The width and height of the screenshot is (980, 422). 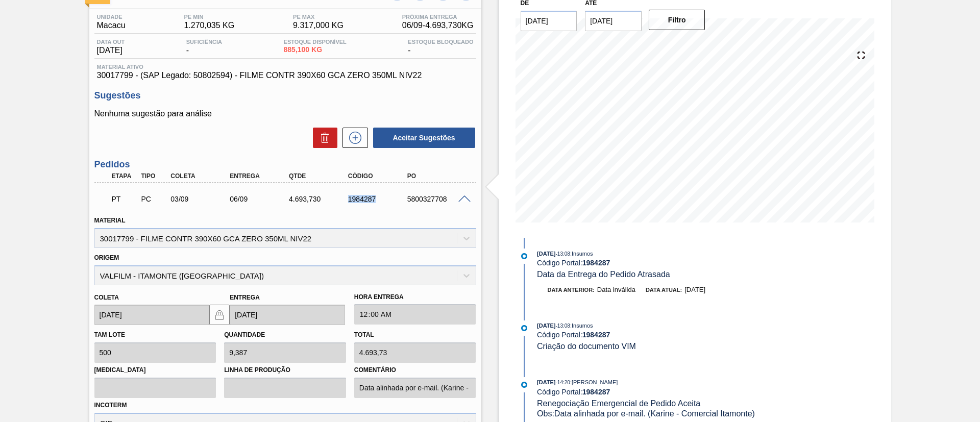 What do you see at coordinates (286, 75) in the screenshot?
I see `span: 30017799 - (SAP Legado: 50802594) - FILME CONTR 390X60 GCA ZERO 350ML NIV22` at bounding box center [286, 75].